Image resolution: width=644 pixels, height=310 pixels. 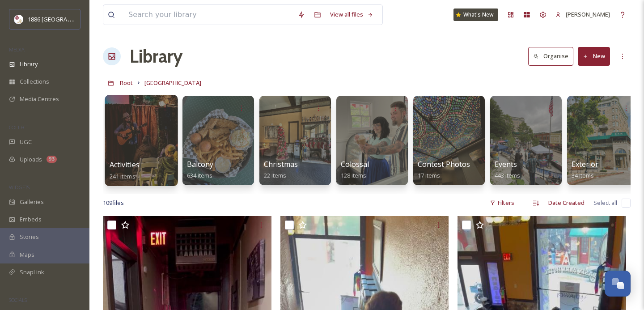 What do you see at coordinates (39, 99) in the screenshot?
I see `span: Media Centres` at bounding box center [39, 99].